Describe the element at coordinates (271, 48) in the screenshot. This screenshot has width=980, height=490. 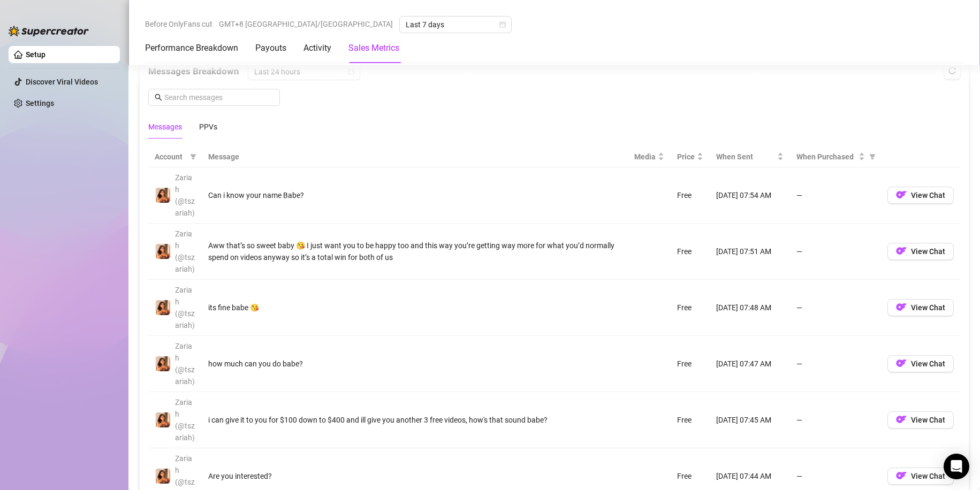
I see `div: Payouts` at that location.